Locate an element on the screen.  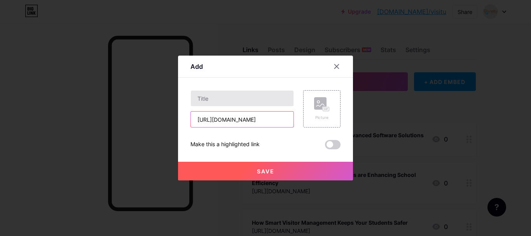
span: Save is located at coordinates (266, 171).